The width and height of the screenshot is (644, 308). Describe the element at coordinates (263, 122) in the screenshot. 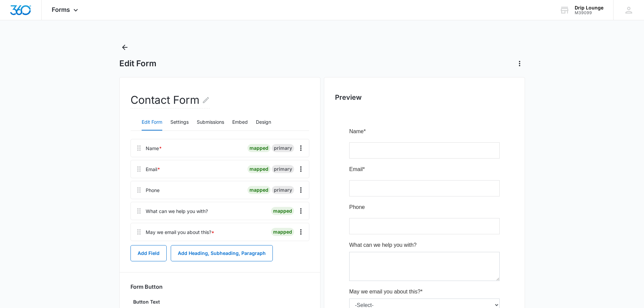

I see `button: Design` at that location.